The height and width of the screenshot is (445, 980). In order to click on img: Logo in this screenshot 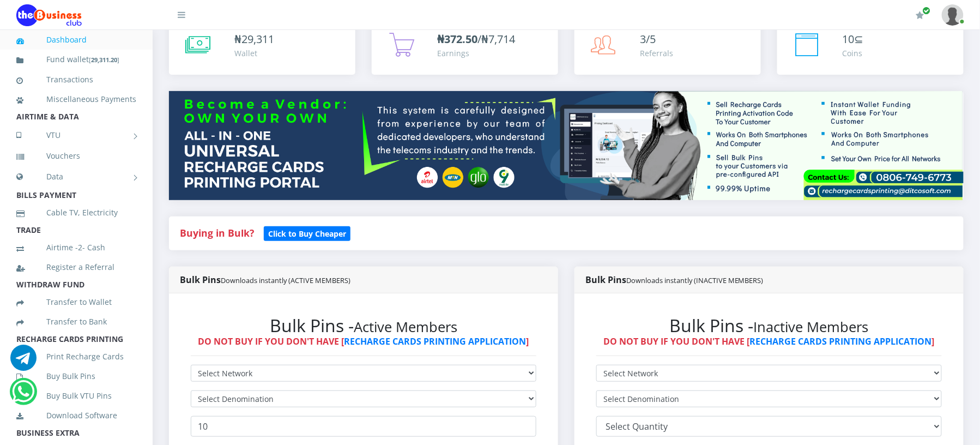, I will do `click(49, 16)`.